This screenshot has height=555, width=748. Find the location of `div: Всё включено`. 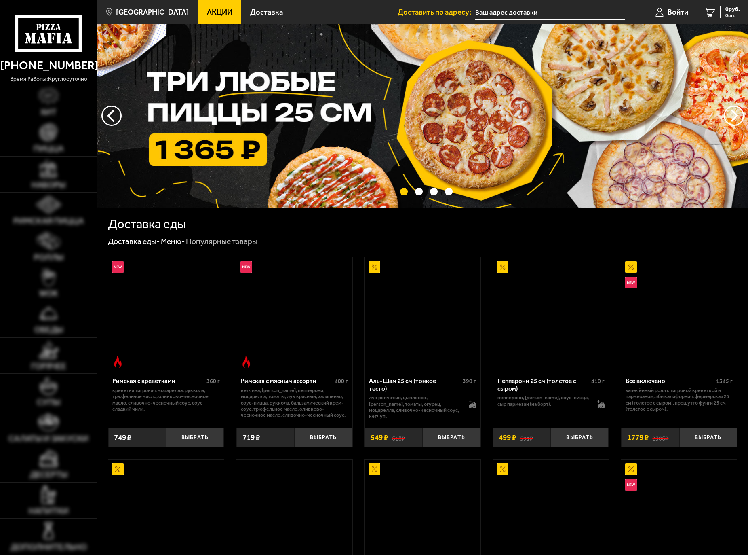

div: Всё включено is located at coordinates (670, 381).